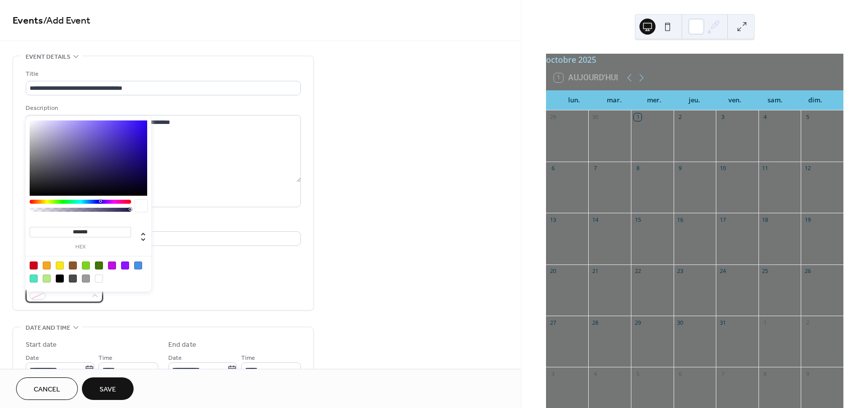  Describe the element at coordinates (125, 265) in the screenshot. I see `div: #9013FE` at that location.